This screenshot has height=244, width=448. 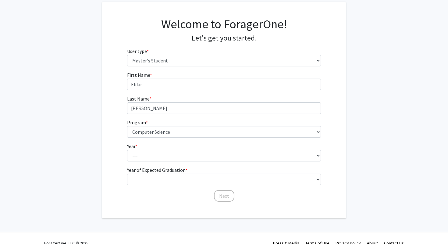 I want to click on span: Last Name, so click(x=138, y=99).